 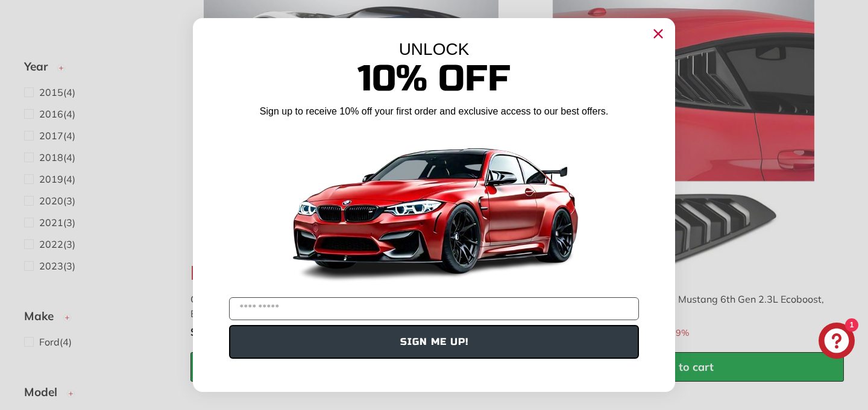 What do you see at coordinates (659, 34) in the screenshot?
I see `button: Close dialog` at bounding box center [659, 34].